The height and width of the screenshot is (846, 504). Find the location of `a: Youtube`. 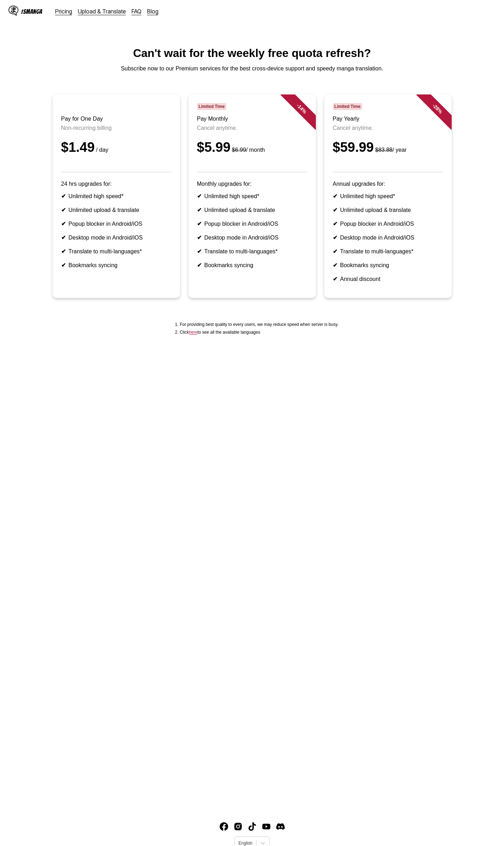

a: Youtube is located at coordinates (266, 826).